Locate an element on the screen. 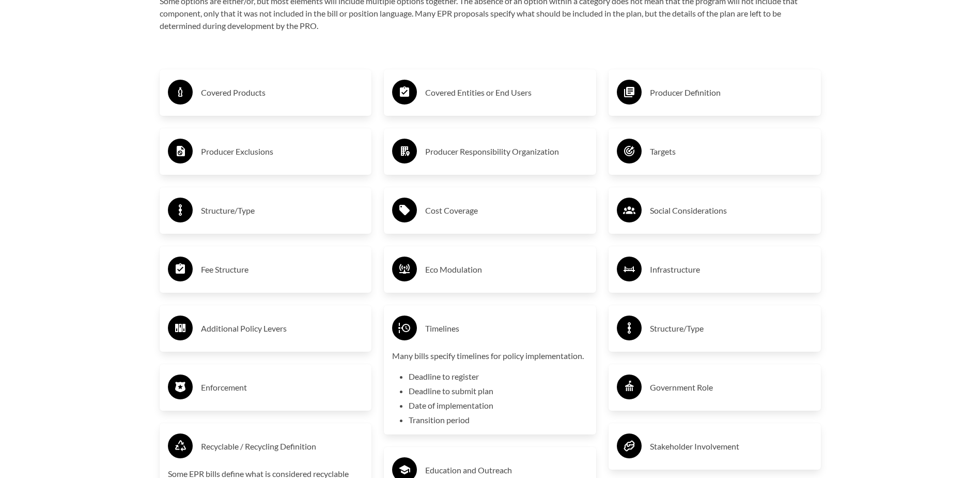 This screenshot has height=478, width=980. p: Many bills specify timelines for policy implementation. is located at coordinates (490, 356).